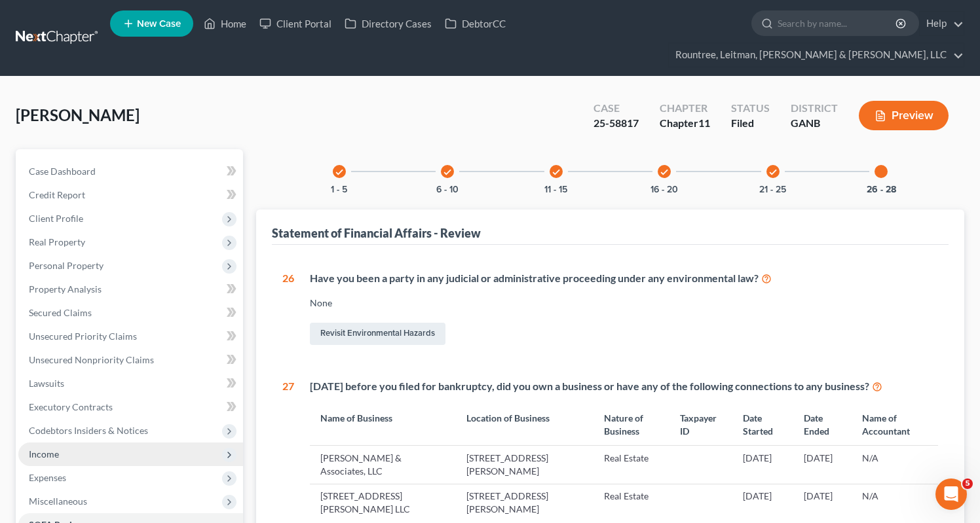 Image resolution: width=980 pixels, height=523 pixels. Describe the element at coordinates (55, 218) in the screenshot. I see `span: Client Profile` at that location.